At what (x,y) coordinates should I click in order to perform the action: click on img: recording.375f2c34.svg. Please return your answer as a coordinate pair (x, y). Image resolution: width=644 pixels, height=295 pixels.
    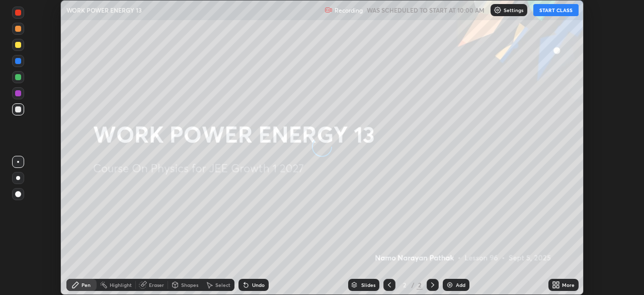
    Looking at the image, I should click on (329, 10).